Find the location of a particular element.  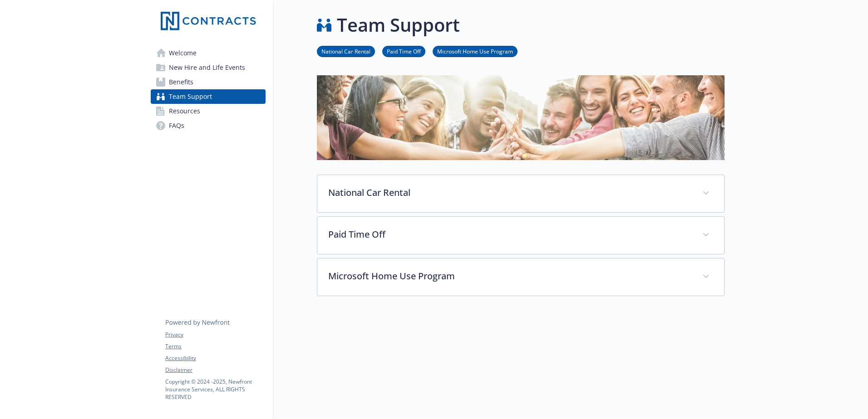

a: Team Support is located at coordinates (208, 96).